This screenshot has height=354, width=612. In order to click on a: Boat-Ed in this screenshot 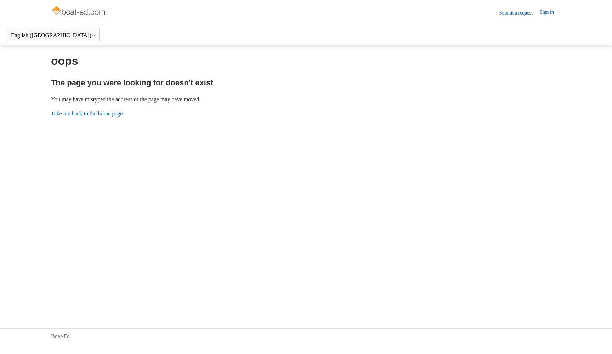, I will do `click(60, 337)`.